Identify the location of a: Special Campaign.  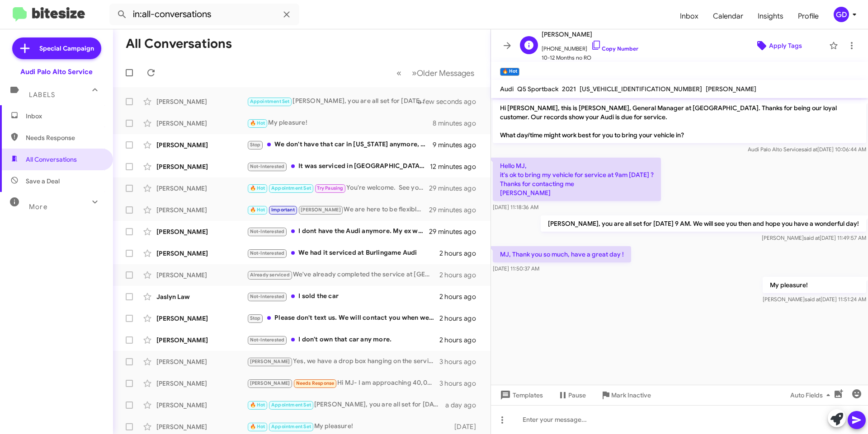
(56, 48).